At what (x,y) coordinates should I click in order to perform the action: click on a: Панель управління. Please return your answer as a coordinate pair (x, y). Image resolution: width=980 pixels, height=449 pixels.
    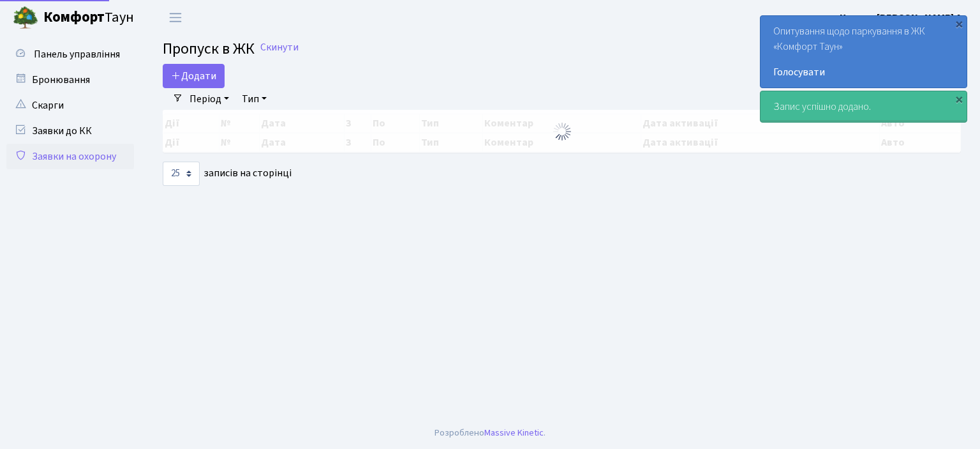
    Looking at the image, I should click on (70, 54).